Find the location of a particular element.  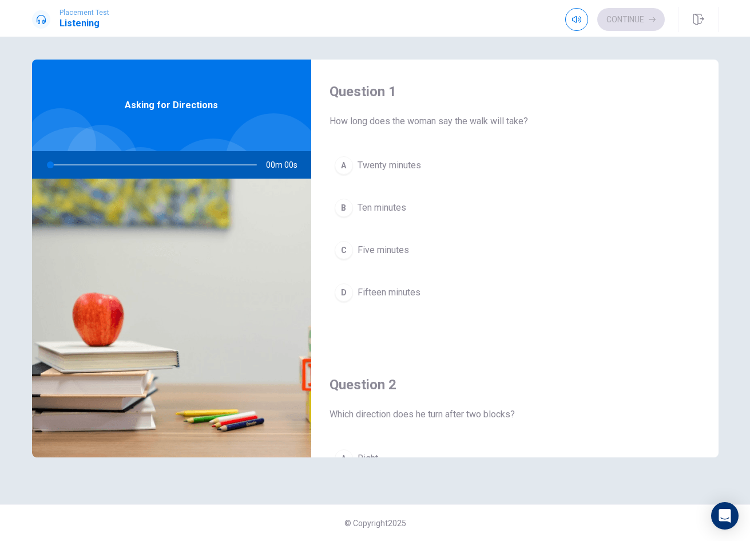

h1: Listening is located at coordinates (84, 23).